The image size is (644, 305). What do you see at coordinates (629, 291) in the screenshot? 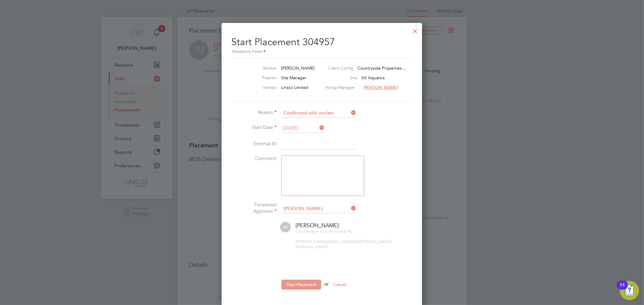
I see `button: Open Resource Center, 11 new notifications` at bounding box center [629, 291].